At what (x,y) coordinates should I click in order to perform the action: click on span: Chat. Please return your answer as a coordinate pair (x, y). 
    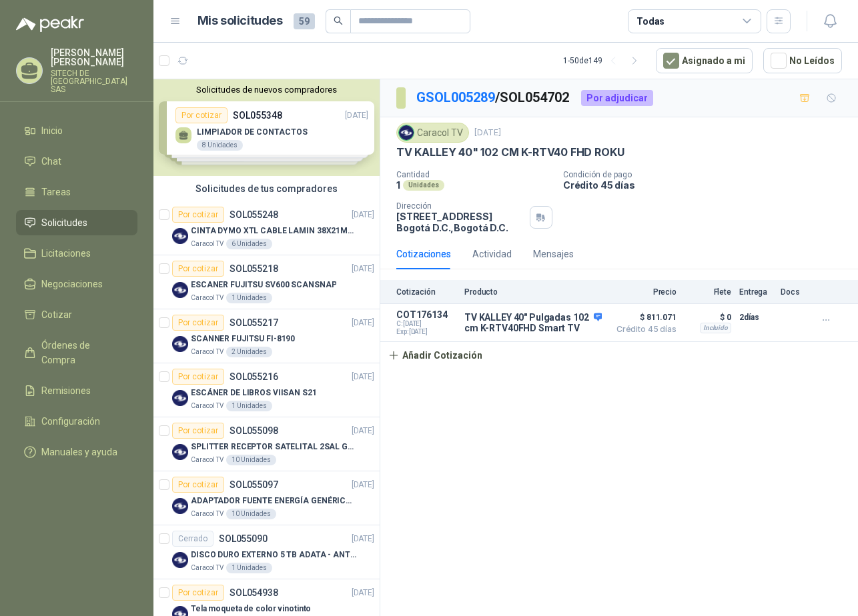
    Looking at the image, I should click on (51, 162).